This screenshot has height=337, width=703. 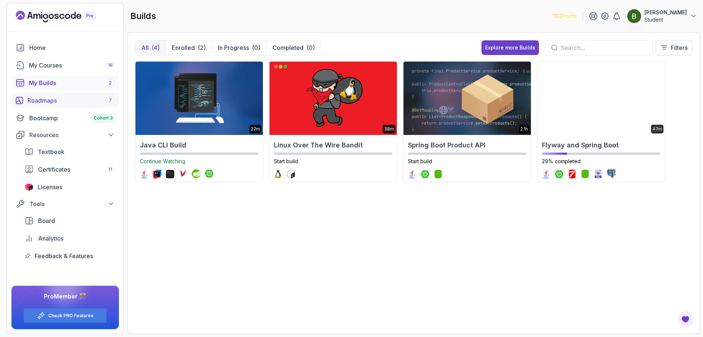 What do you see at coordinates (679, 48) in the screenshot?
I see `p: Filters` at bounding box center [679, 48].